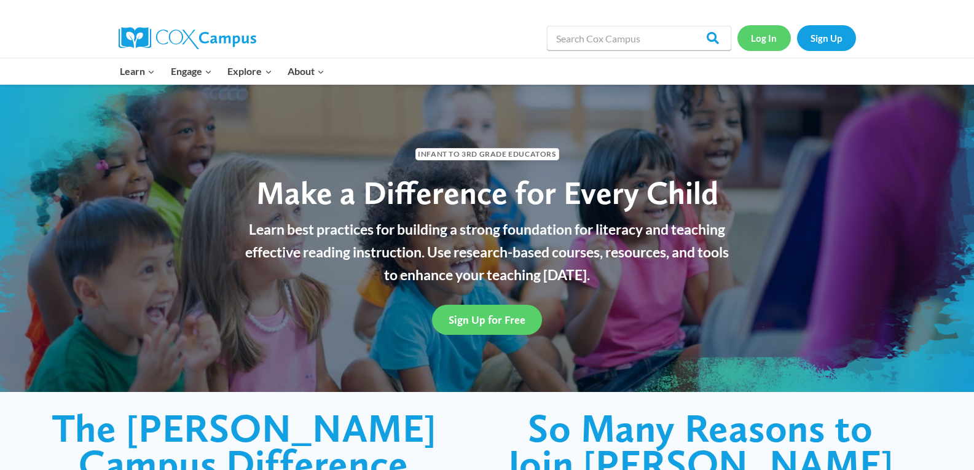 This screenshot has height=470, width=974. What do you see at coordinates (223, 71) in the screenshot?
I see `nav: Primary Navigation` at bounding box center [223, 71].